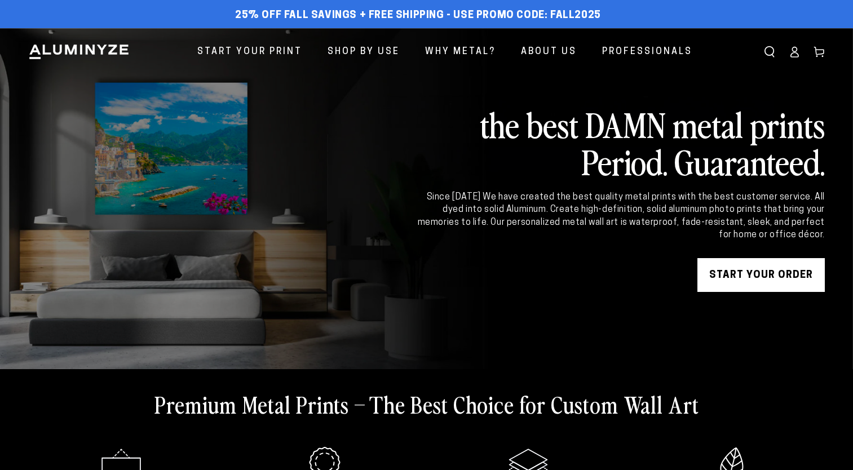 This screenshot has height=470, width=853. Describe the element at coordinates (364, 52) in the screenshot. I see `a: Shop By Use` at that location.